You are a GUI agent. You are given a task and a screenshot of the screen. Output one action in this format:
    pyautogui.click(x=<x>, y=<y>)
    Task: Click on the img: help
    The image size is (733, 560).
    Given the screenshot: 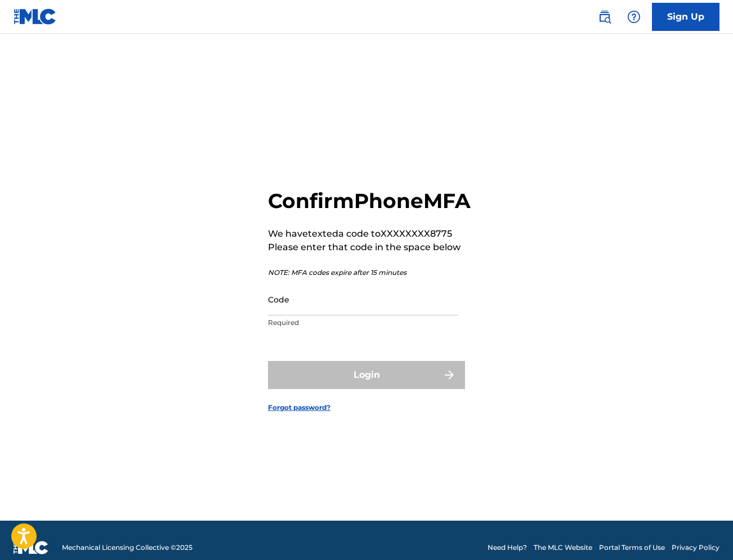 What is the action you would take?
    pyautogui.click(x=633, y=17)
    